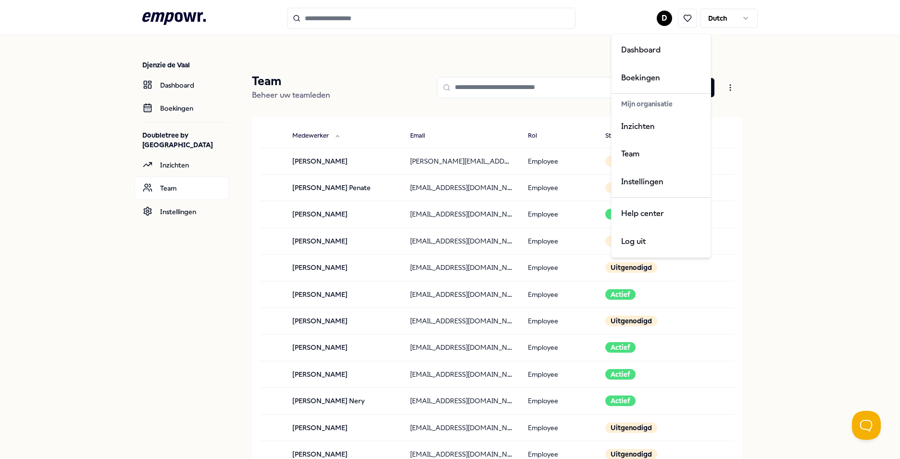  What do you see at coordinates (661, 213) in the screenshot?
I see `div: Help center` at bounding box center [661, 213].